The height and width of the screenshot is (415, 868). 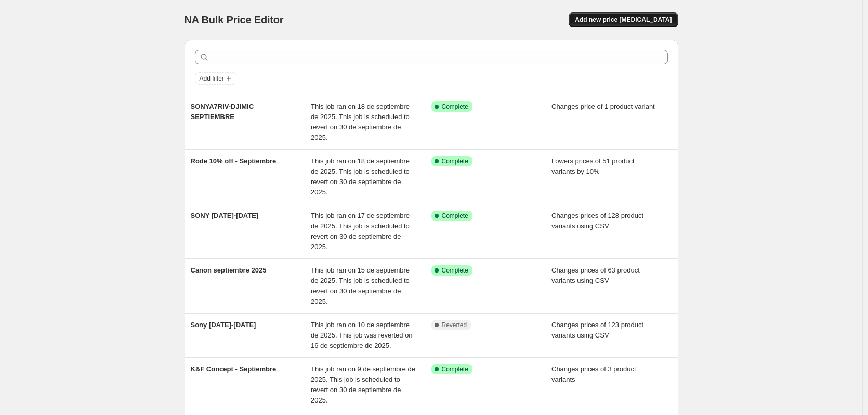 What do you see at coordinates (596, 275) in the screenshot?
I see `span: Changes prices of 63 product variants using CSV` at bounding box center [596, 275].